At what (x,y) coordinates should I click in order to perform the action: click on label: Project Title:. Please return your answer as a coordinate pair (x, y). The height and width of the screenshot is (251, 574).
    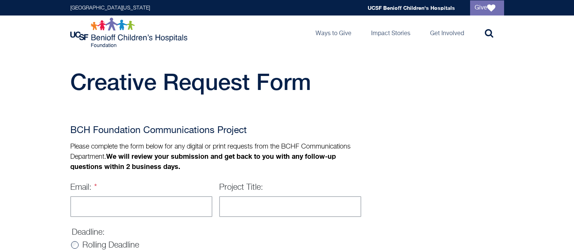
    Looking at the image, I should click on (241, 188).